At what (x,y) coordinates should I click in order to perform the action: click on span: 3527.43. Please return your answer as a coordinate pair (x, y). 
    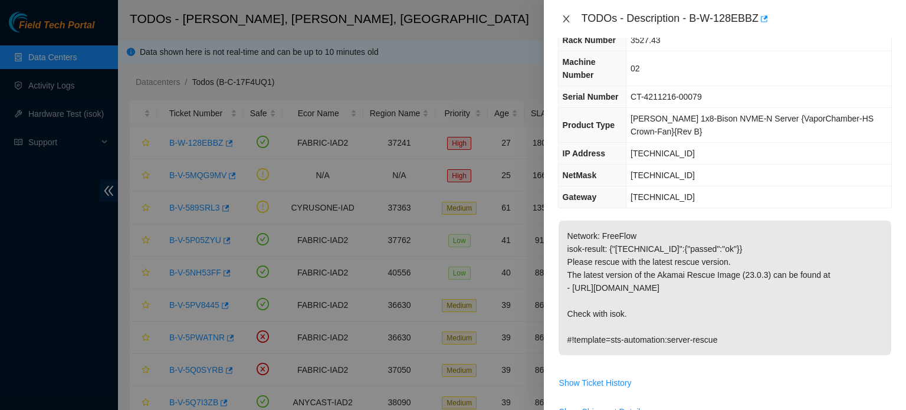
    Looking at the image, I should click on (645, 40).